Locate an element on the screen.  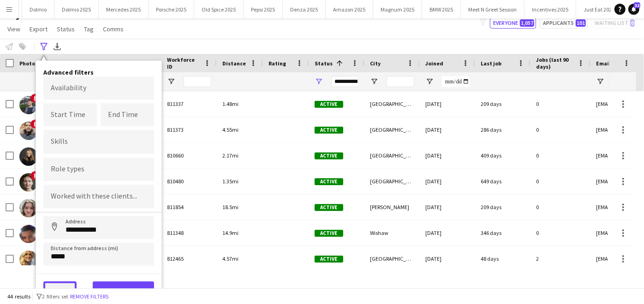
img: Camille Marmié is located at coordinates (28, 183).